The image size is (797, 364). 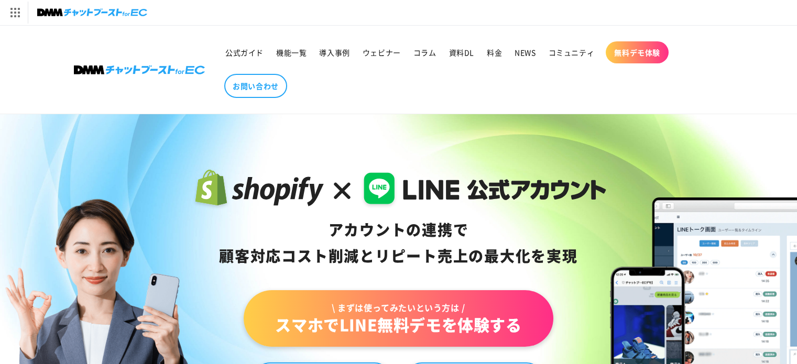 I want to click on a: コミュニティ, so click(x=572, y=52).